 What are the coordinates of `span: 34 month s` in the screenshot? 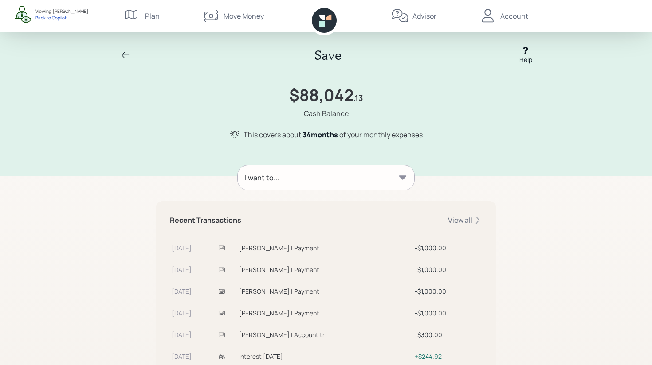 It's located at (320, 135).